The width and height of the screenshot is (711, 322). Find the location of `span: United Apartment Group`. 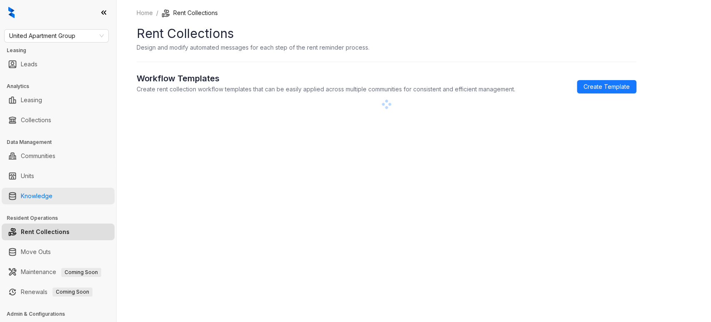

span: United Apartment Group is located at coordinates (56, 36).